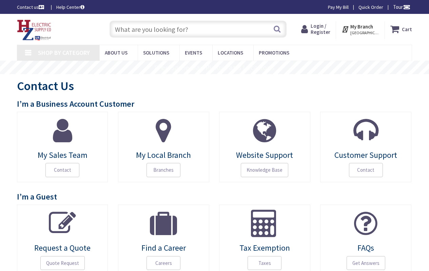 The height and width of the screenshot is (271, 429). What do you see at coordinates (320, 29) in the screenshot?
I see `span: Login / Register` at bounding box center [320, 29].